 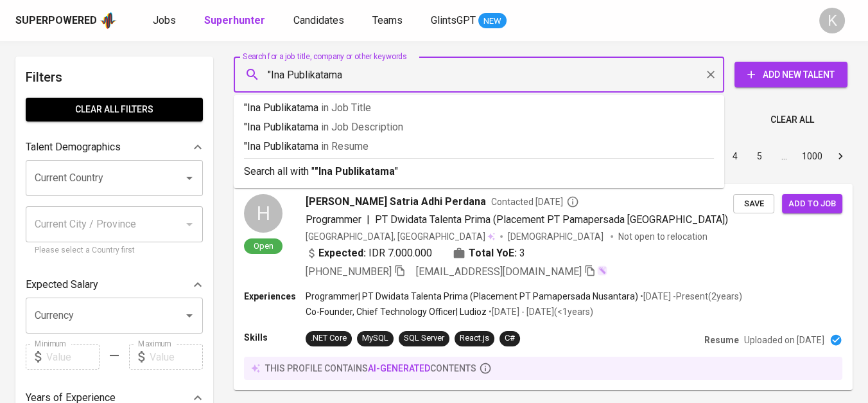 What do you see at coordinates (108, 21) in the screenshot?
I see `img: app logo` at bounding box center [108, 21].